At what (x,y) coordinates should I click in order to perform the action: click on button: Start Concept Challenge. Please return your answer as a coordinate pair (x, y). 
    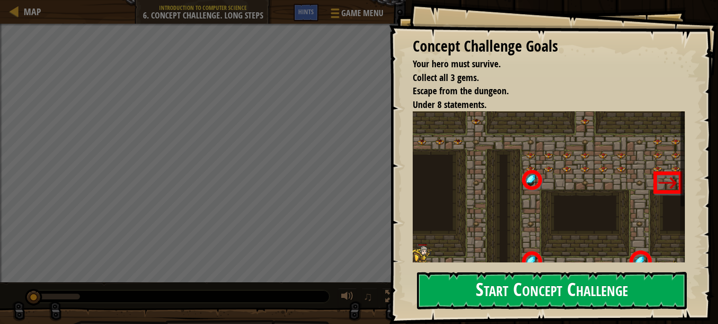
    Looking at the image, I should click on (552, 290).